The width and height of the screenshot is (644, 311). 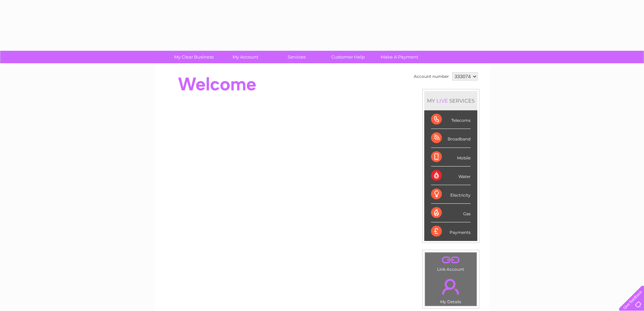 I want to click on div: LIVE, so click(x=443, y=100).